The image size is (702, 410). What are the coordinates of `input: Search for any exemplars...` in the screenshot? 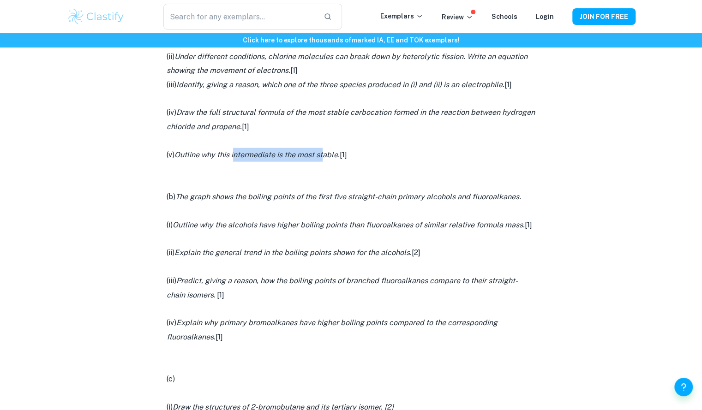 It's located at (239, 17).